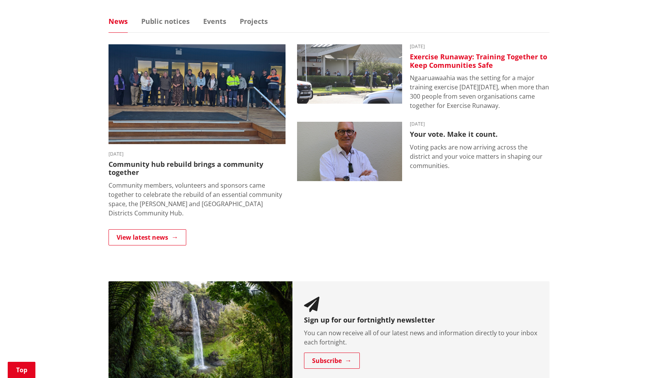 The image size is (658, 378). What do you see at coordinates (197, 94) in the screenshot?
I see `img: Glen Afton and Pukemiro Districts Community Hub` at bounding box center [197, 94].